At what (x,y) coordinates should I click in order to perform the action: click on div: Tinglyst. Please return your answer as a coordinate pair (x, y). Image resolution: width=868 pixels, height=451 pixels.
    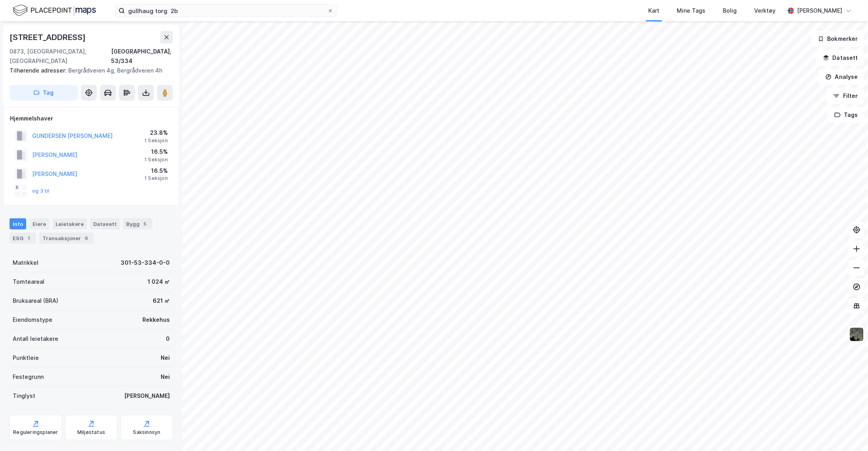
    Looking at the image, I should click on (24, 396).